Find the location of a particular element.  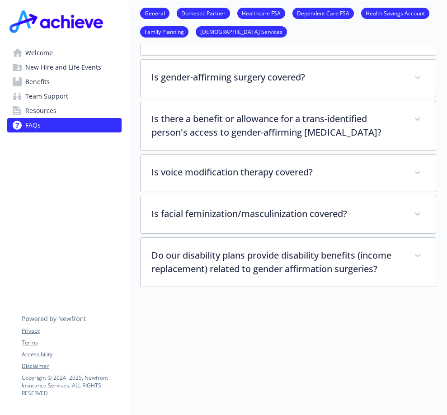

p: Is voice modification therapy covered? is located at coordinates (277, 172).